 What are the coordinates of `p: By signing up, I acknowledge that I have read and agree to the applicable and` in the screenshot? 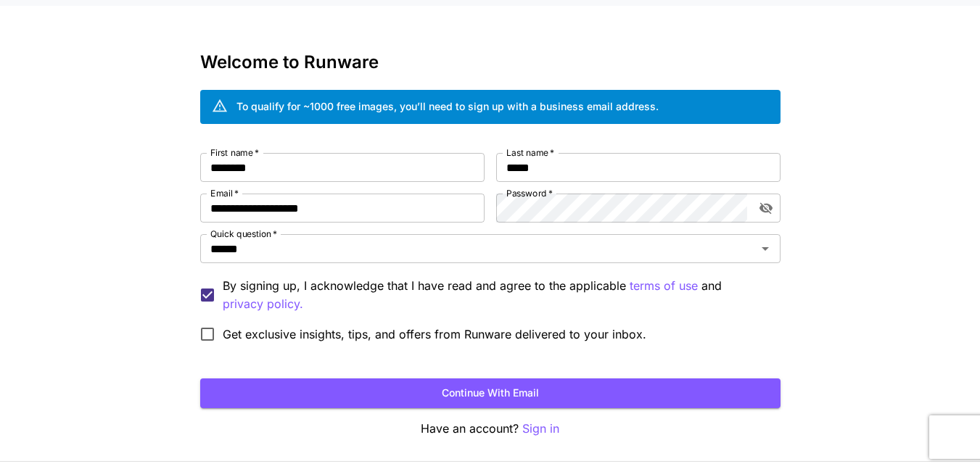 It's located at (495, 295).